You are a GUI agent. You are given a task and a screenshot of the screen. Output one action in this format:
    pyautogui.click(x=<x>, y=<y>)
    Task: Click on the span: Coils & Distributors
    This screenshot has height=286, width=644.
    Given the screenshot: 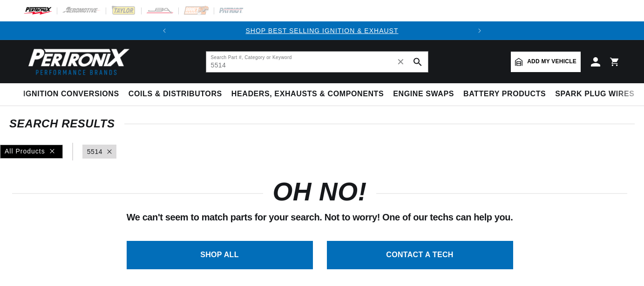 What is the action you would take?
    pyautogui.click(x=175, y=94)
    